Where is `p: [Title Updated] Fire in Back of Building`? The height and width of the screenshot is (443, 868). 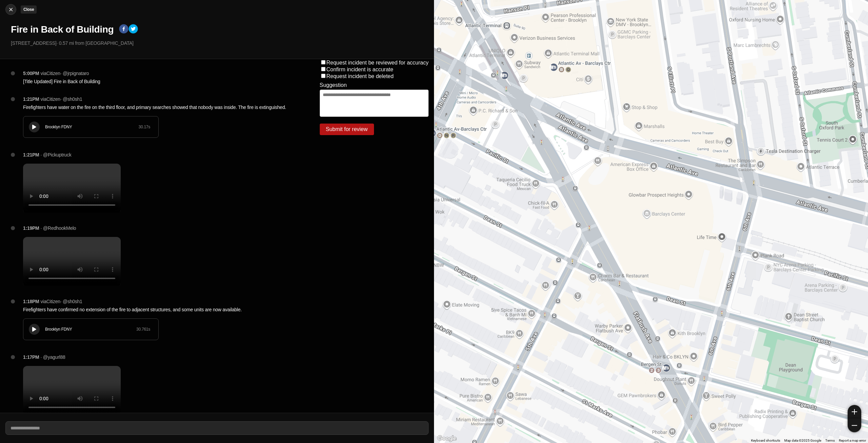 p: [Title Updated] Fire in Back of Building is located at coordinates (157, 82).